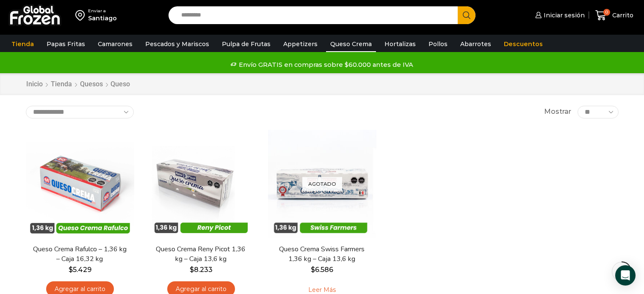 This screenshot has height=294, width=644. Describe the element at coordinates (200, 255) in the screenshot. I see `a: Queso Crema Reny Picot 1,36 kg – Caja 13,6 kg` at that location.